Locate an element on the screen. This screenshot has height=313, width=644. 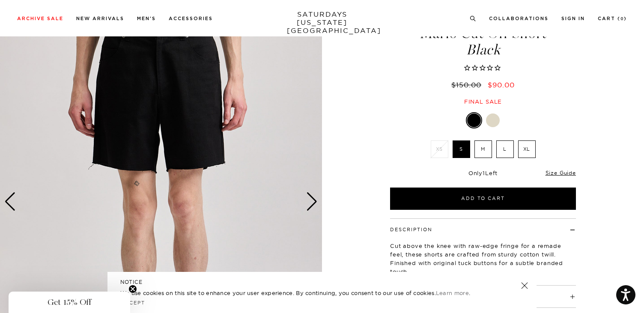
h5: NOTICE is located at coordinates (322, 282).